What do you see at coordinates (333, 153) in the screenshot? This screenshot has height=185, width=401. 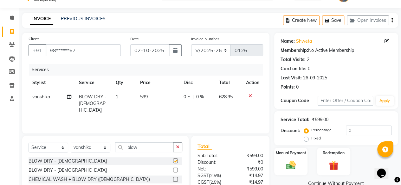 I see `label: Redemption` at bounding box center [333, 153].